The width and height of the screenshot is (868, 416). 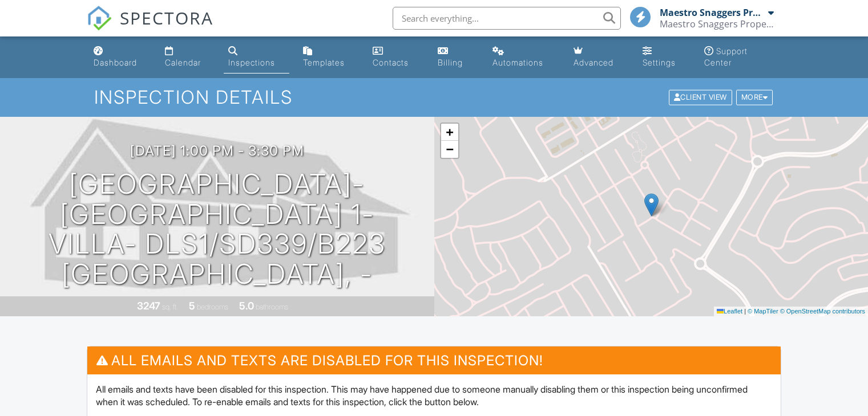 What do you see at coordinates (702, 96) in the screenshot?
I see `a: Client View` at bounding box center [702, 96].